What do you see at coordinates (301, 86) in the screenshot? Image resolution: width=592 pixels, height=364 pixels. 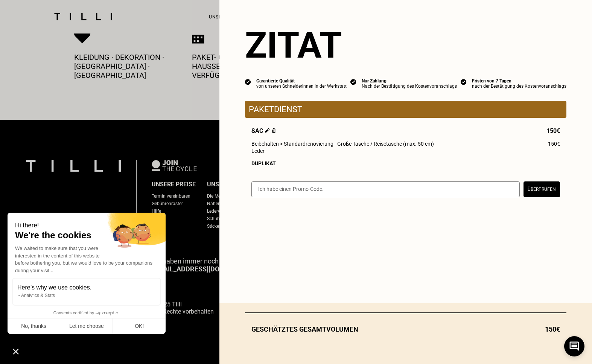 I see `div: von unseren Schneiderinnen in der Werkstatt` at bounding box center [301, 86].